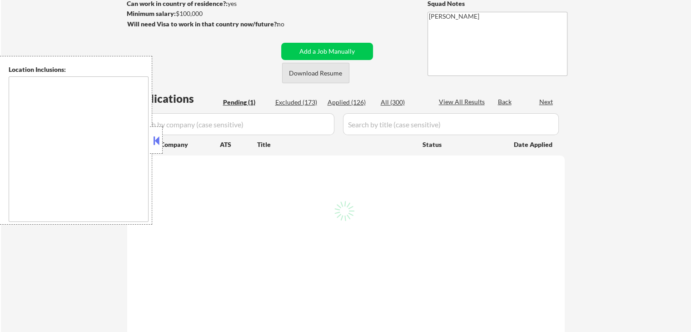 This screenshot has width=691, height=332. I want to click on div: Title, so click(335, 145).